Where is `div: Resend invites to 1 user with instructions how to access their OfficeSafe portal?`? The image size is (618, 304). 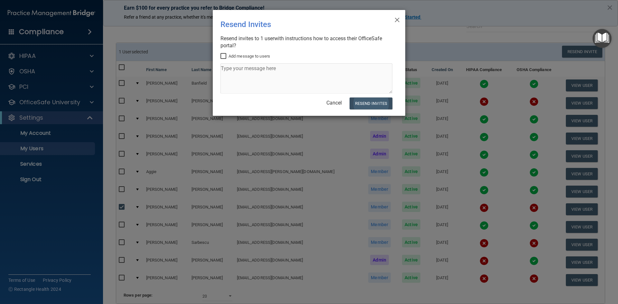 div: Resend invites to 1 user with instructions how to access their OfficeSafe portal? is located at coordinates (307, 42).